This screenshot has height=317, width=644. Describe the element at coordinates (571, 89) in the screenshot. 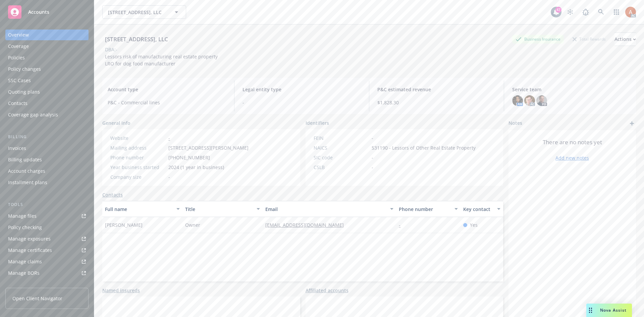

I see `span: Service team` at that location.